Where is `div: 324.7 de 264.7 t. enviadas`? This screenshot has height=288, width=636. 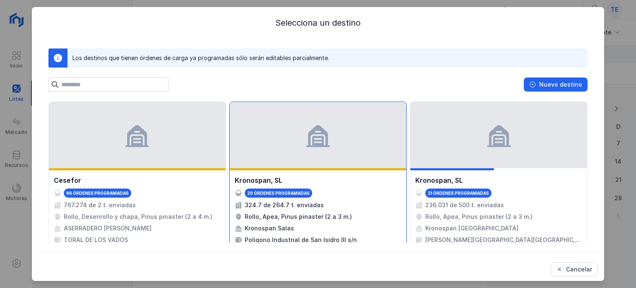
div: 324.7 de 264.7 t. enviadas is located at coordinates (284, 205).